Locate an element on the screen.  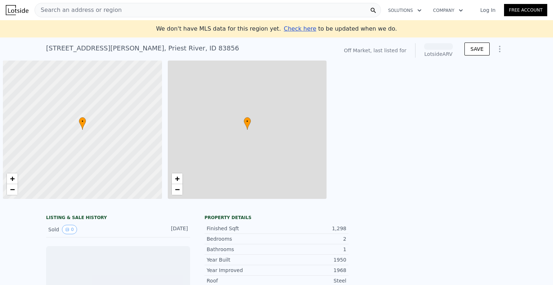
div: Bathrooms is located at coordinates (241, 249).